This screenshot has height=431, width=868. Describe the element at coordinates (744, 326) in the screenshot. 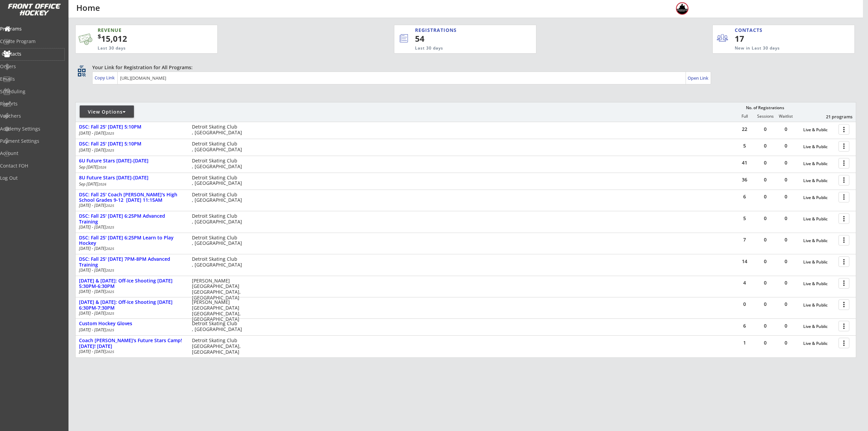

I see `div: 6` at that location.